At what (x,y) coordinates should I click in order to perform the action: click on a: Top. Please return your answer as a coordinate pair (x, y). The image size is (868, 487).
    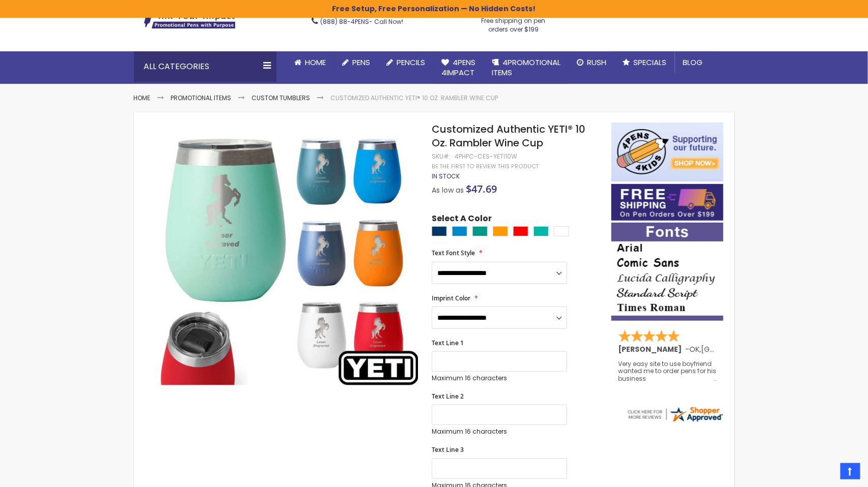
    Looking at the image, I should click on (850, 471).